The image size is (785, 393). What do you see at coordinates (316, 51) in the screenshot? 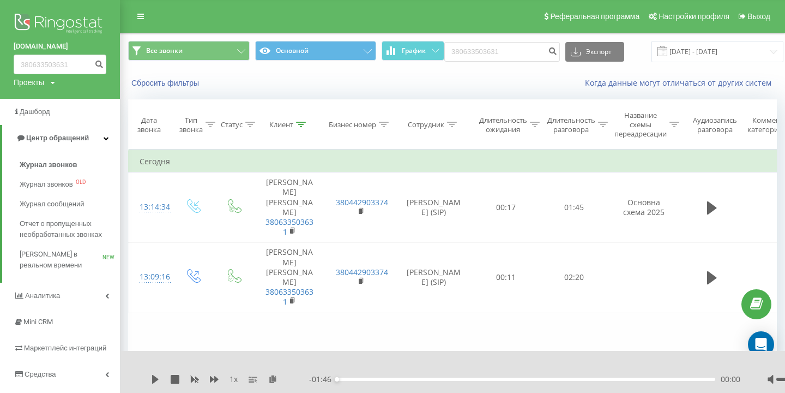
I see `button: Основной` at bounding box center [316, 51].